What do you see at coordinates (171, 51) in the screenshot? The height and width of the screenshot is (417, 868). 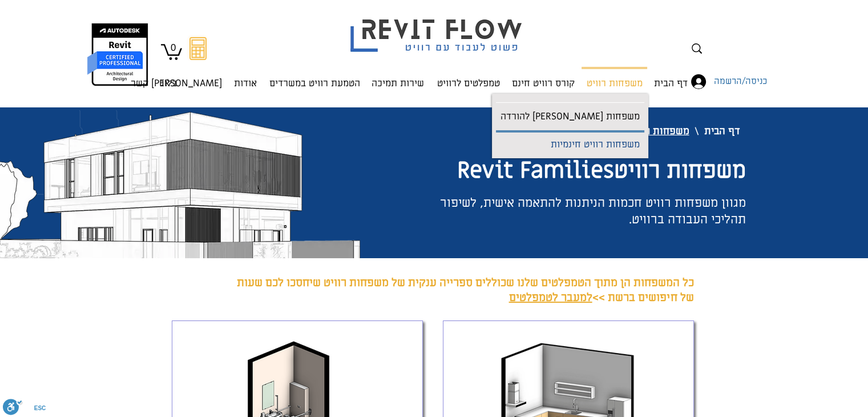 I see `a: עגלה עם 0 פריטים` at bounding box center [171, 51].